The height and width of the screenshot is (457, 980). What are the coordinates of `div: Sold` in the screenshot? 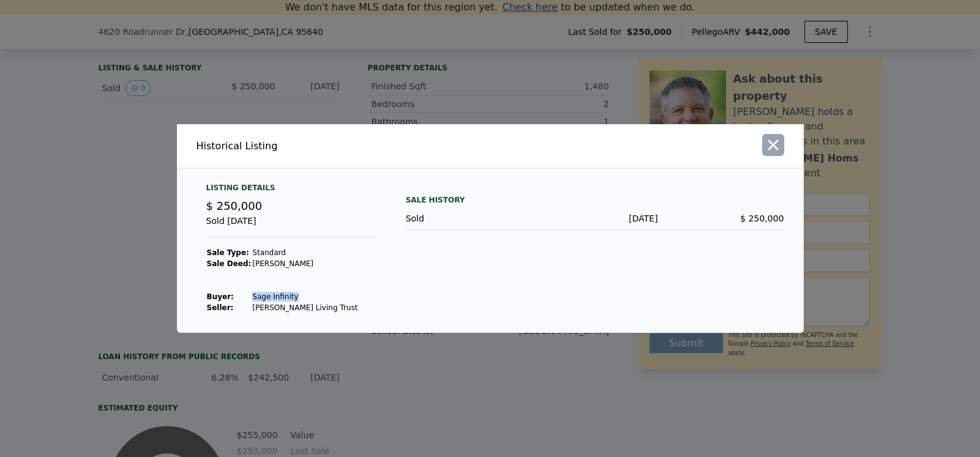 It's located at (469, 219).